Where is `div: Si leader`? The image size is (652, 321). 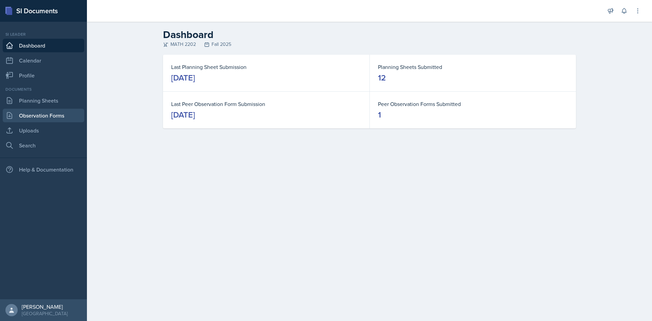 div: Si leader is located at coordinates (43, 34).